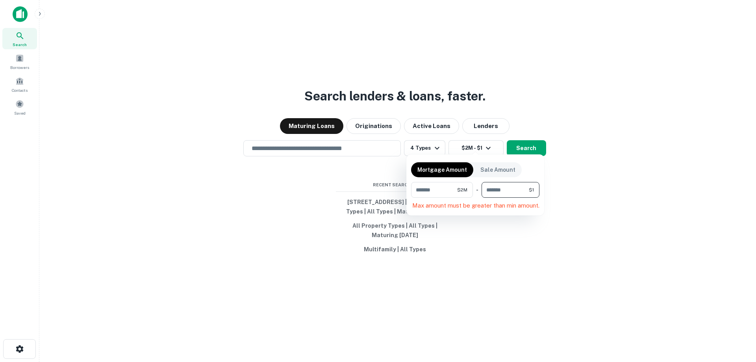 The height and width of the screenshot is (362, 756). Describe the element at coordinates (736, 293) in the screenshot. I see `div: Chat Widget` at that location.